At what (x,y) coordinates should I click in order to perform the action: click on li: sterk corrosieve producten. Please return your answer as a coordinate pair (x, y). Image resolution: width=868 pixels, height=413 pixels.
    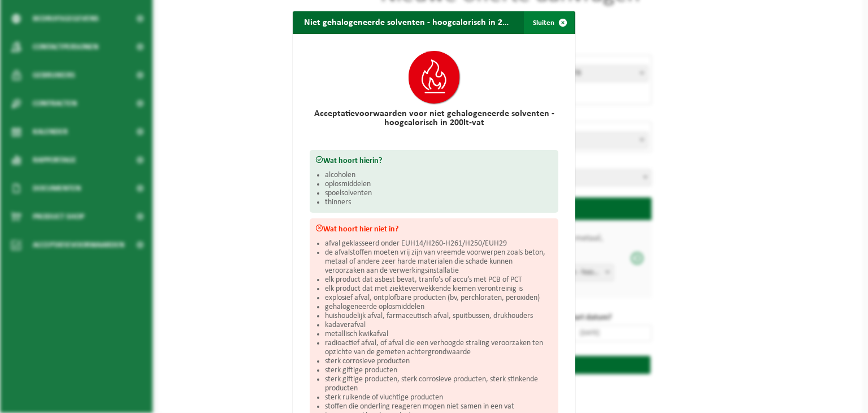
    Looking at the image, I should click on (438, 361).